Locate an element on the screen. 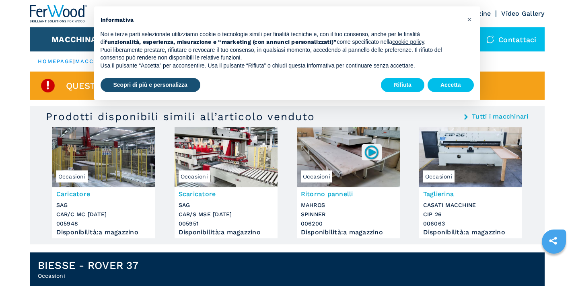 This screenshot has width=574, height=287. p: Usa il pulsante “Accetta” per acconsentire. Usa il pulsante “Rifiuta” o chiudi questa informativa... is located at coordinates (281, 66).